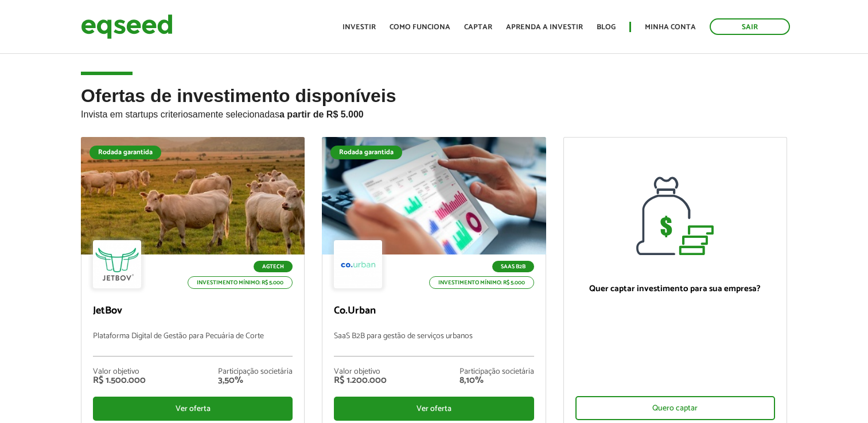 This screenshot has height=423, width=868. Describe the element at coordinates (420, 27) in the screenshot. I see `a: Como funciona` at that location.